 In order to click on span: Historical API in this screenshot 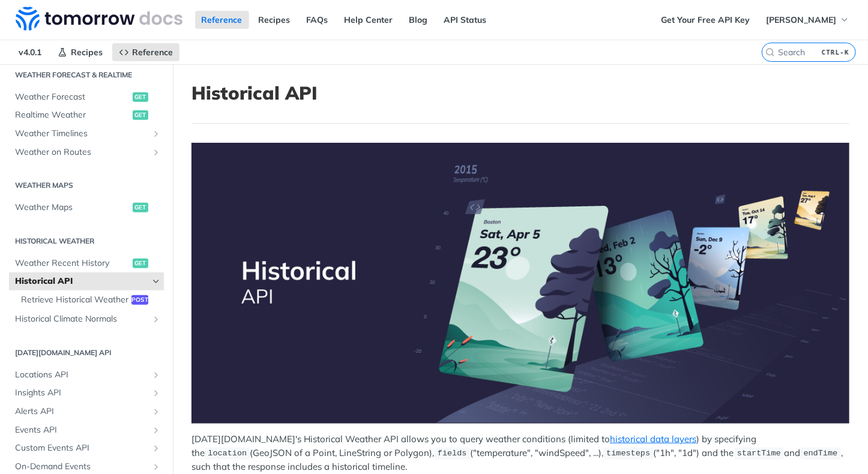, I will do `click(82, 281)`.